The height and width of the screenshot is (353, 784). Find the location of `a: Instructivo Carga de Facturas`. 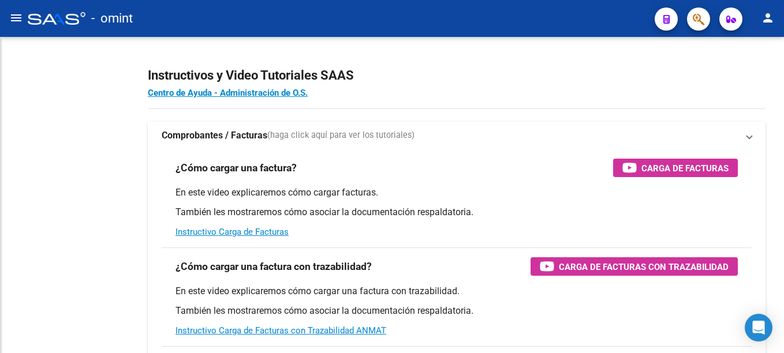

a: Instructivo Carga de Facturas is located at coordinates (232, 232).